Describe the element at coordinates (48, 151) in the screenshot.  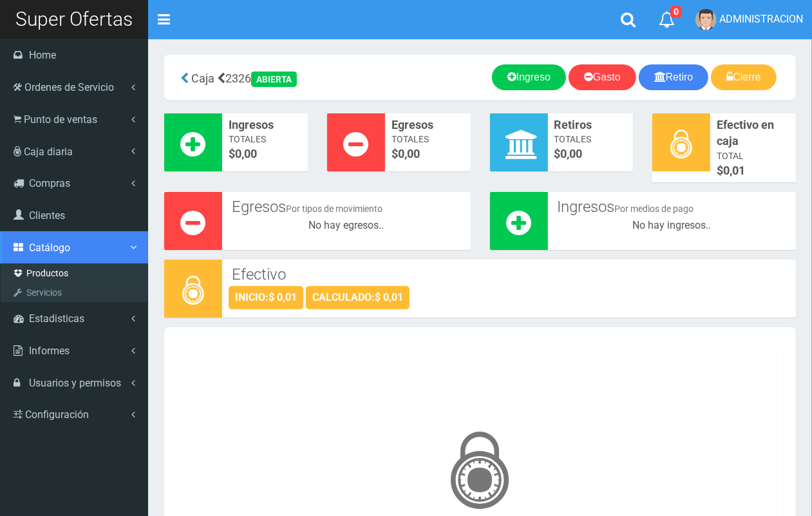
I see `span: Caja diaria` at that location.